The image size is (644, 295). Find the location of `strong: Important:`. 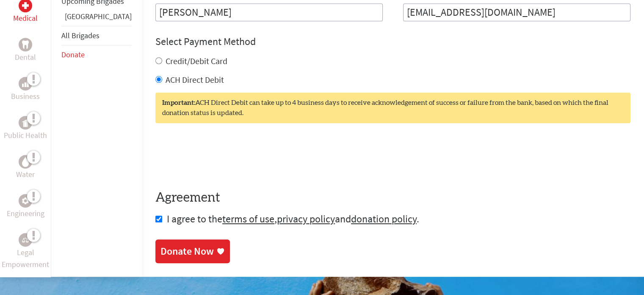

strong: Important: is located at coordinates (179, 103).